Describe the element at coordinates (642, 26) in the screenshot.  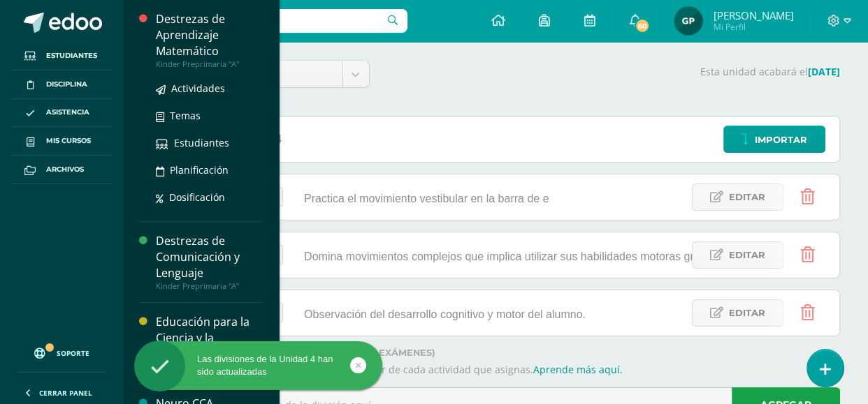
I see `span: 60` at that location.